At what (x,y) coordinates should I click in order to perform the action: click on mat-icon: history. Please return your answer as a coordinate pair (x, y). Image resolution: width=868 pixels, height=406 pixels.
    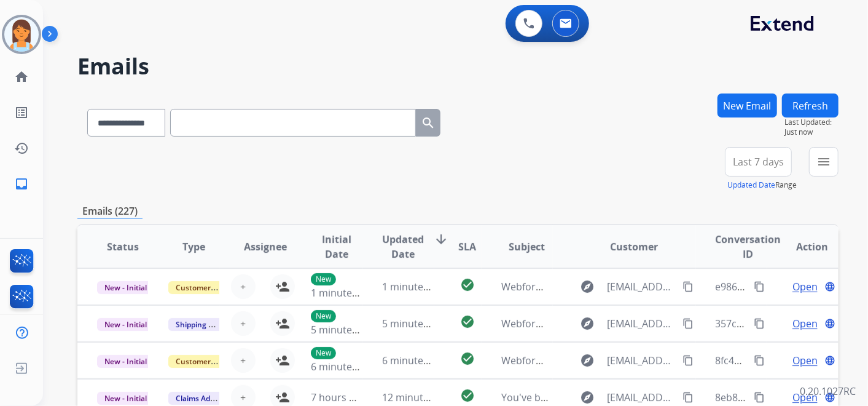
    Looking at the image, I should click on (22, 148).